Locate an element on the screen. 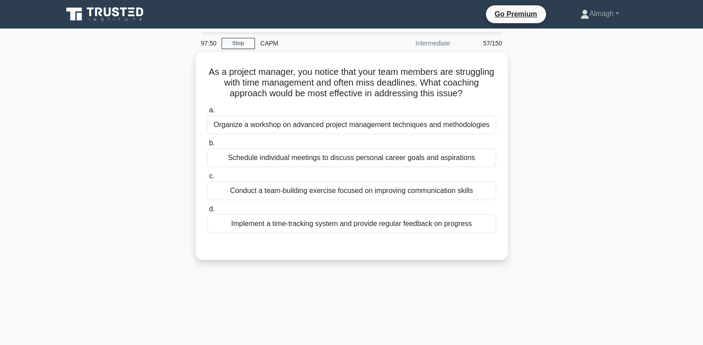 This screenshot has width=703, height=345. a: Go Premium is located at coordinates (516, 14).